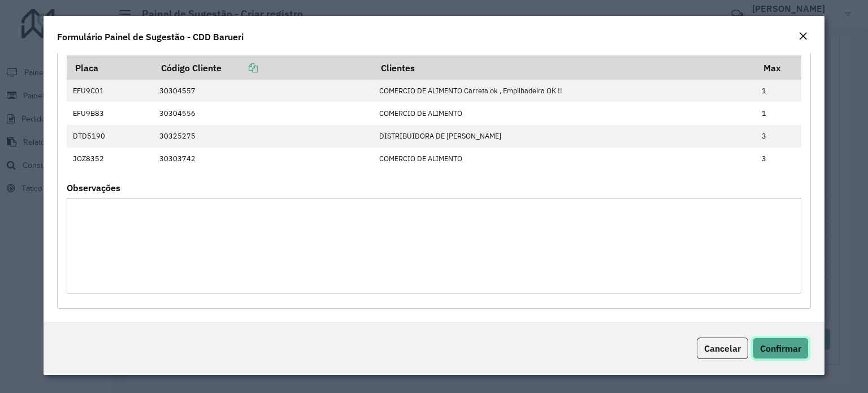  Describe the element at coordinates (779, 67) in the screenshot. I see `th: Max` at that location.